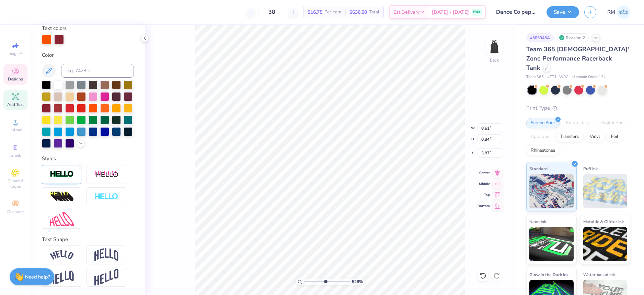 This screenshot has height=295, width=644. Describe the element at coordinates (541, 37) in the screenshot. I see `div: # 505948A` at that location.